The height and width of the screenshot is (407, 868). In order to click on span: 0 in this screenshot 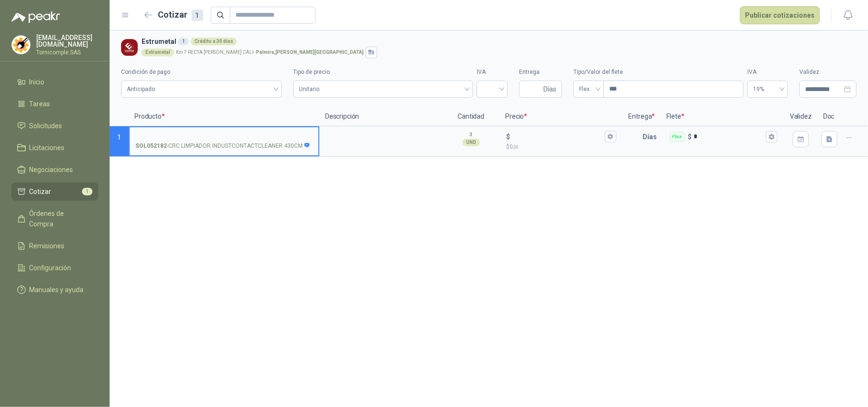, I will do `click(514, 147)`.